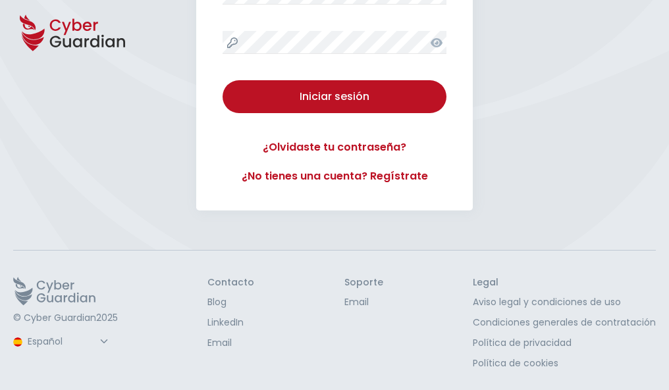 The image size is (669, 390). Describe the element at coordinates (230, 302) in the screenshot. I see `a: Blog` at that location.